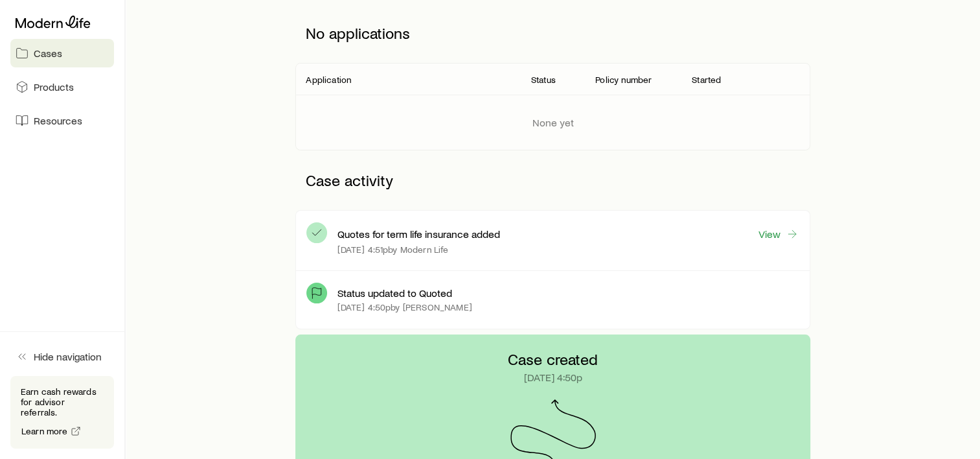 This screenshot has width=980, height=459. Describe the element at coordinates (552, 180) in the screenshot. I see `p: Case activity` at that location.